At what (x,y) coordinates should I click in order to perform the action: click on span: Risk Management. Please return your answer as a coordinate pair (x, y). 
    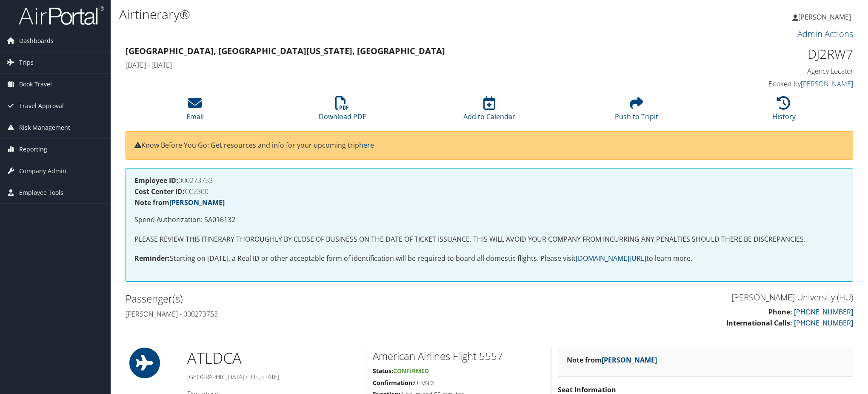
    Looking at the image, I should click on (44, 127).